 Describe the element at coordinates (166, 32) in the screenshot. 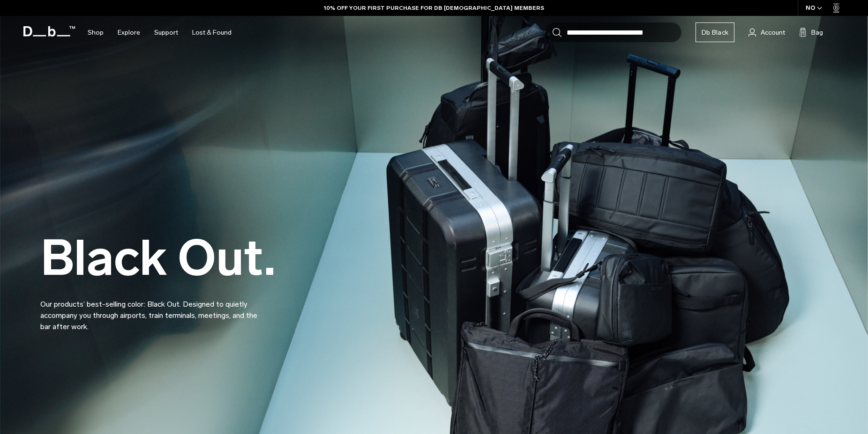

I see `a: Support` at that location.